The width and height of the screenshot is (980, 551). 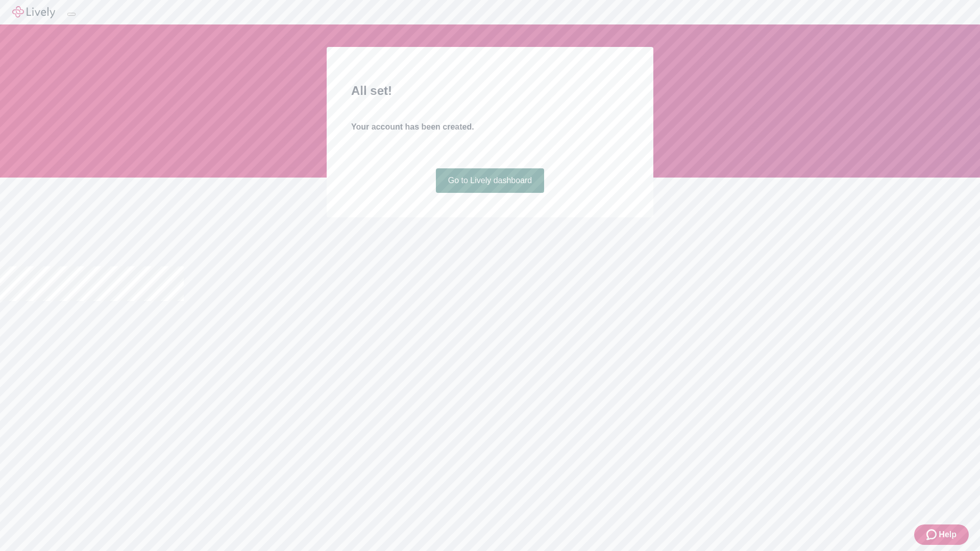 What do you see at coordinates (941, 535) in the screenshot?
I see `button: Zendesk support iconHelp` at bounding box center [941, 535].